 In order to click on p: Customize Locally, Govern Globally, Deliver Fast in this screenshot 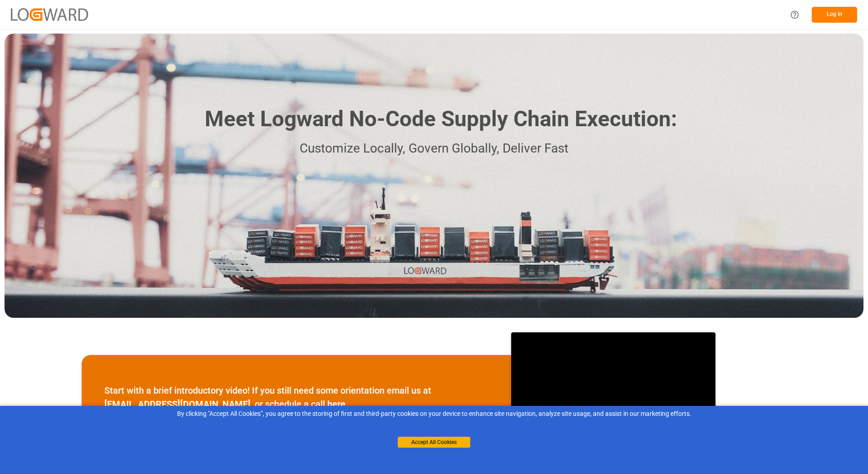, I will do `click(434, 149)`.